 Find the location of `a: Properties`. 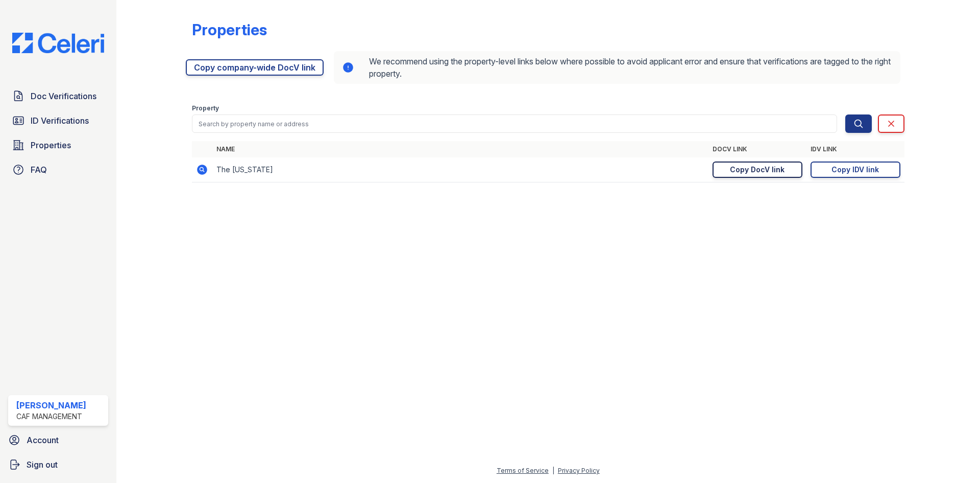

a: Properties is located at coordinates (58, 145).